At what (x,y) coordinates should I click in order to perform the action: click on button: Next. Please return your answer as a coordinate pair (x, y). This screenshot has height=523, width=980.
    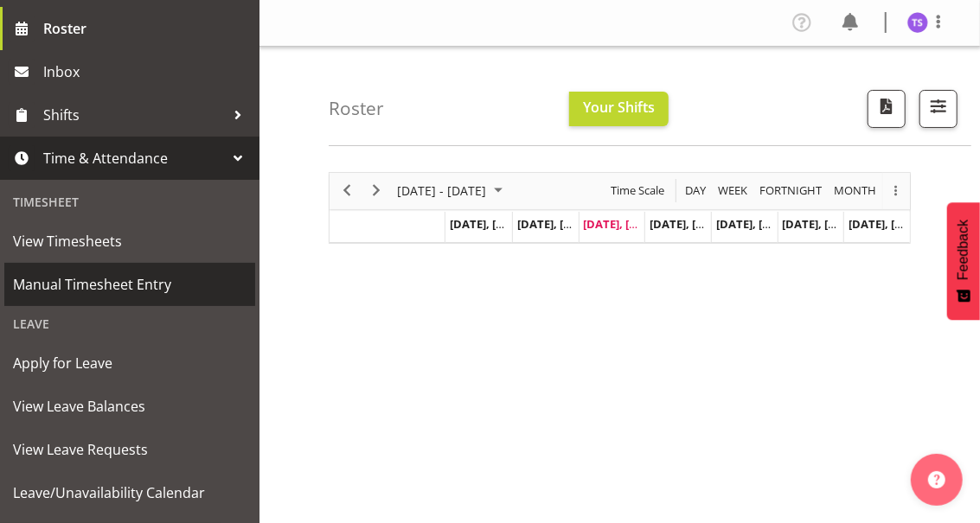
    Looking at the image, I should click on (376, 190).